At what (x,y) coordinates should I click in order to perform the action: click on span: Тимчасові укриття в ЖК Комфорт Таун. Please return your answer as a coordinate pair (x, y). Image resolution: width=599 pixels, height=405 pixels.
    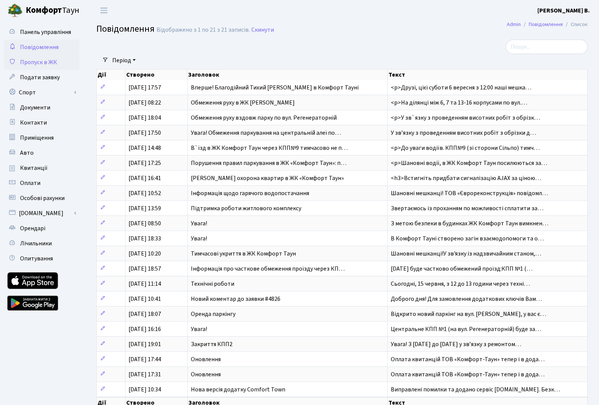
    Looking at the image, I should click on (243, 254).